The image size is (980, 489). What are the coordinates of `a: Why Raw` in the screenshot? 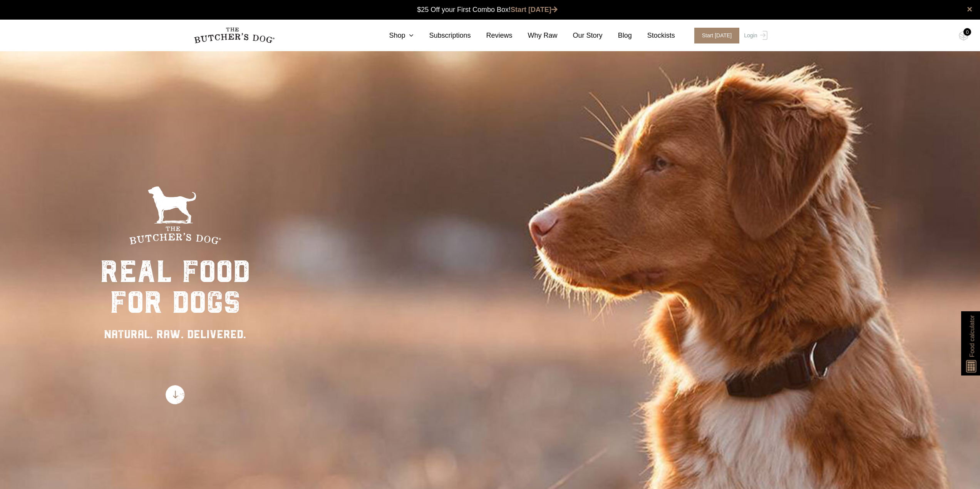 It's located at (534, 35).